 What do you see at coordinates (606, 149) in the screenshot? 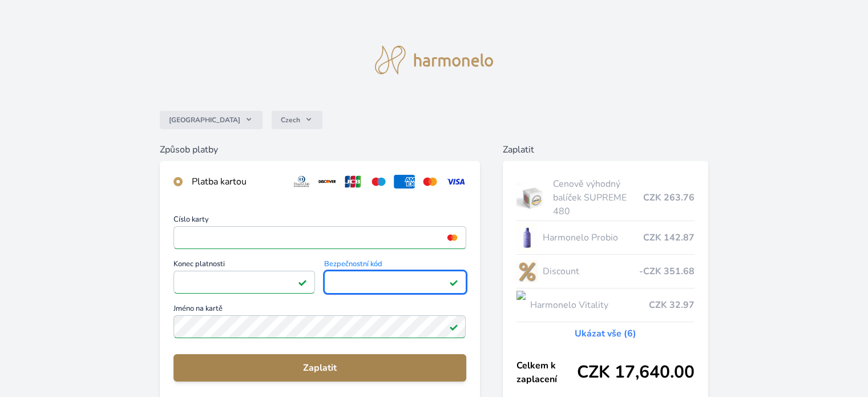
I see `h6: Zaplatit` at bounding box center [606, 149].